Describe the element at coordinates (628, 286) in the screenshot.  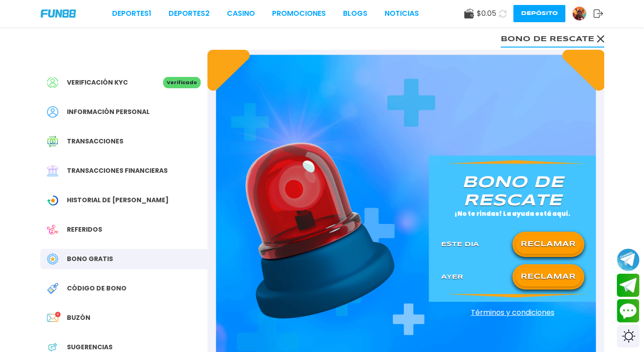
I see `button: Join telegram` at that location.